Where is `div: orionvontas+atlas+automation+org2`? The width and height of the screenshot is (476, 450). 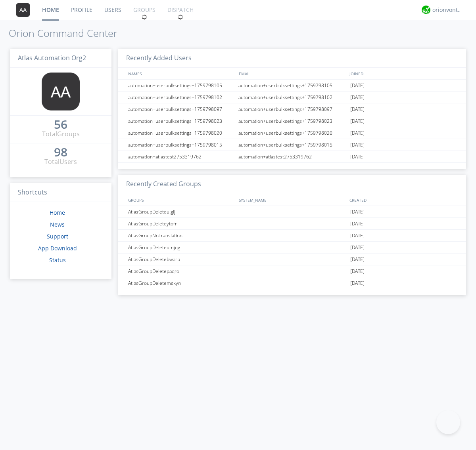
div: orionvontas+atlas+automation+org2 is located at coordinates (447, 10).